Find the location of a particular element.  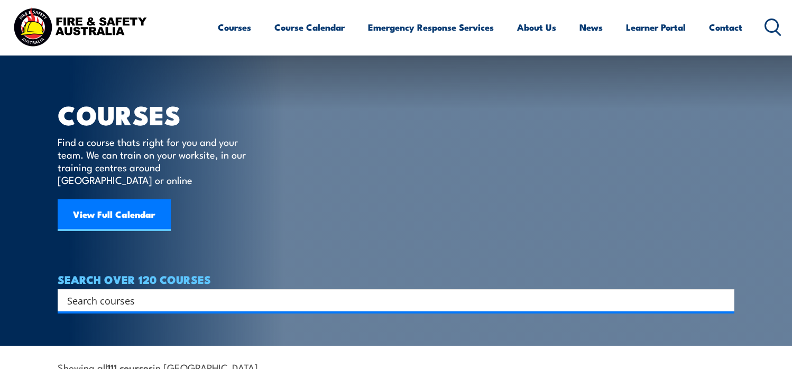

a: Course Calendar is located at coordinates (309, 27).